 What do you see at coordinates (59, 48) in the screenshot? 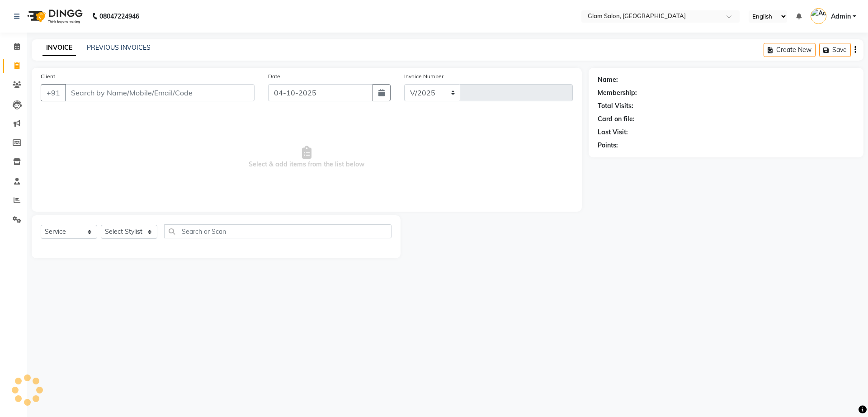
I see `a: INVOICE` at bounding box center [59, 48].